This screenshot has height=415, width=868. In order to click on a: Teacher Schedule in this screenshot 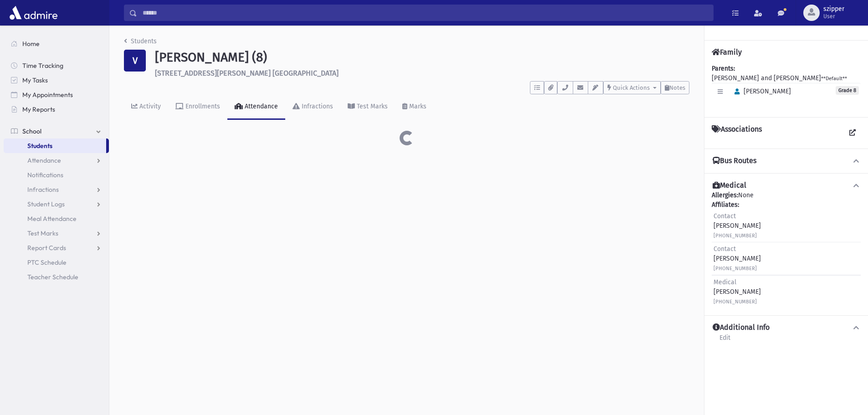, I will do `click(56, 277)`.